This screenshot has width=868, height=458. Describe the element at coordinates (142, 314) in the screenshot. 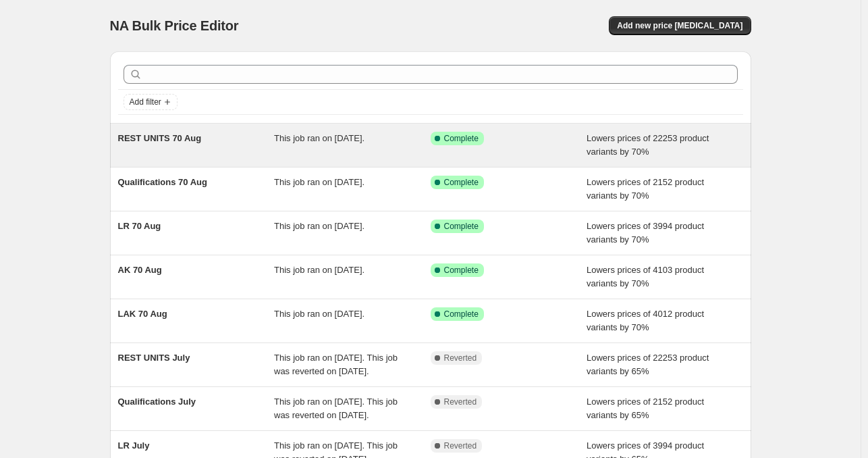

I see `span: LAK 70 Aug` at that location.